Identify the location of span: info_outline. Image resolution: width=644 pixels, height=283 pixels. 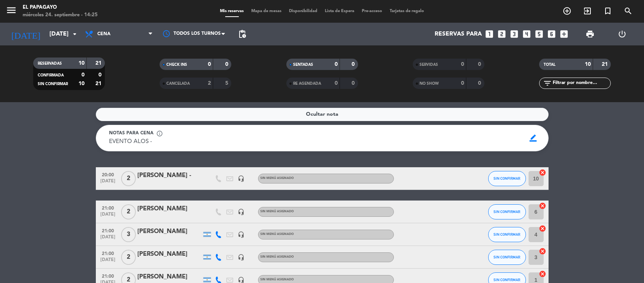
(159, 134).